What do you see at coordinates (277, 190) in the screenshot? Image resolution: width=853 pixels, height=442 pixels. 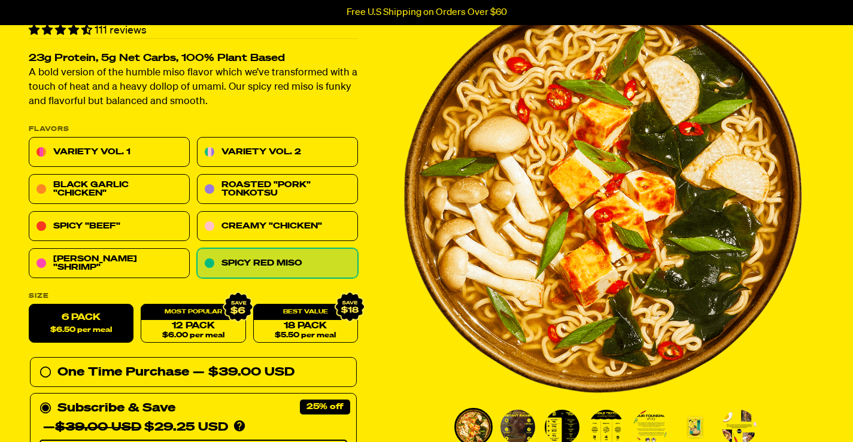 I see `a: Roasted "Pork" Tonkotsu` at bounding box center [277, 190].